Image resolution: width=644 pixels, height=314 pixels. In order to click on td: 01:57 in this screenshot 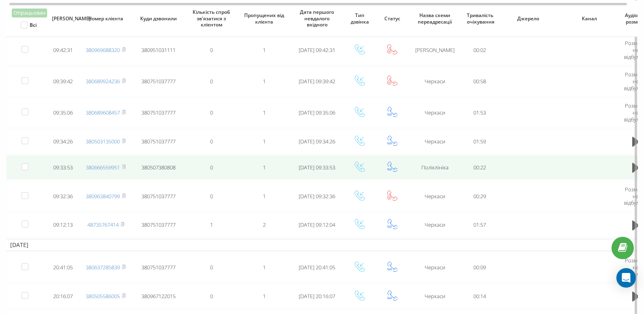, I will do `click(479, 225)`.